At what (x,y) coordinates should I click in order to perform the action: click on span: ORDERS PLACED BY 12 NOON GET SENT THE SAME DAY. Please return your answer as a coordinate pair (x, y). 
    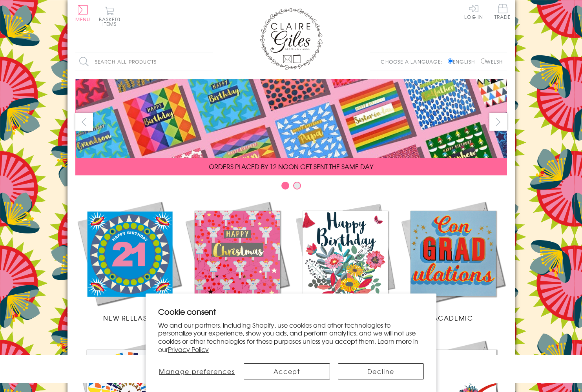
    Looking at the image, I should click on (291, 166).